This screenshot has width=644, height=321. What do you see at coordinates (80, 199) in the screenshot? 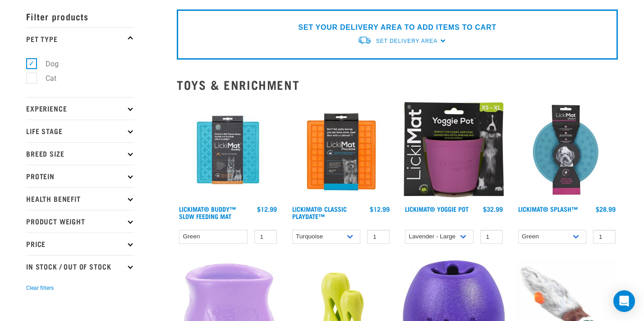
I see `p: Health Benefit` at bounding box center [80, 199].